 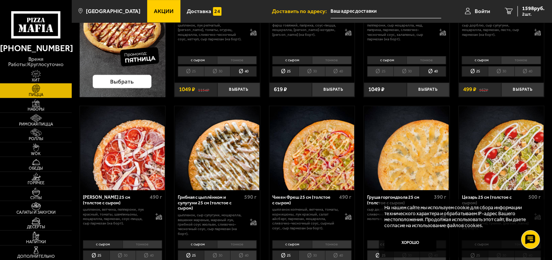 What do you see at coordinates (400, 214) in the screenshot?
I see `p: сыр дорблю, груша, моцарелла, сливочно-чесночный соус, корица молотая, сыр пармезан (на борт).` at bounding box center [400, 214].